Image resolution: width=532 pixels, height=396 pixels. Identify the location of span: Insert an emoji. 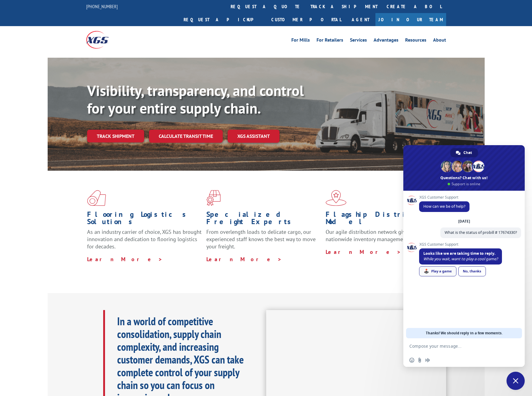
(412, 360).